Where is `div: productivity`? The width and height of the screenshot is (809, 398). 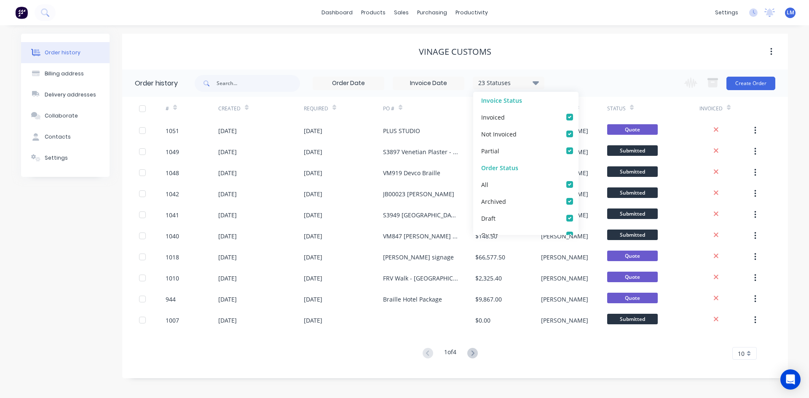
div: productivity is located at coordinates (472, 13).